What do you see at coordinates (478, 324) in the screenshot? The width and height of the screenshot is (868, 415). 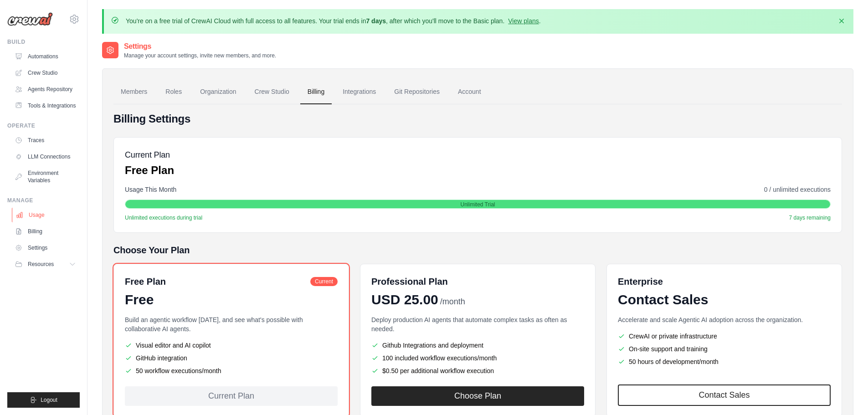 I see `p: Deploy production AI agents that automate complex tasks as often as needed.` at bounding box center [478, 324].